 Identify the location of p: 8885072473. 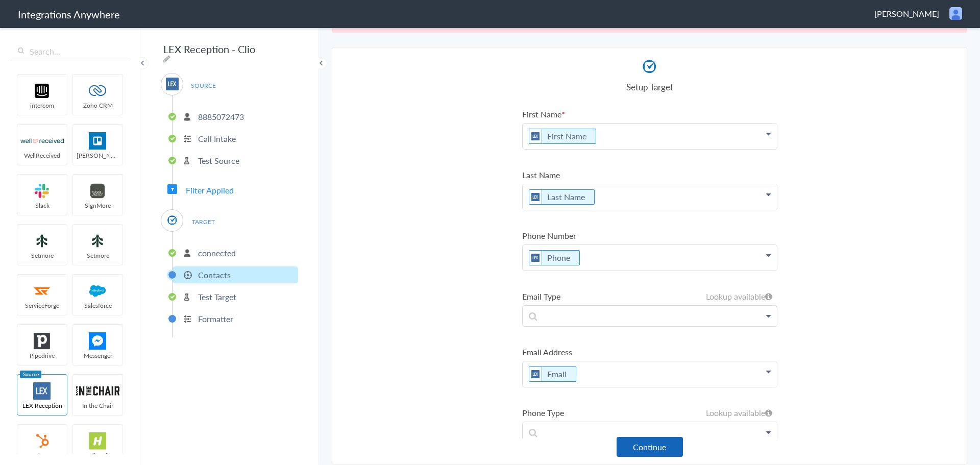
(221, 116).